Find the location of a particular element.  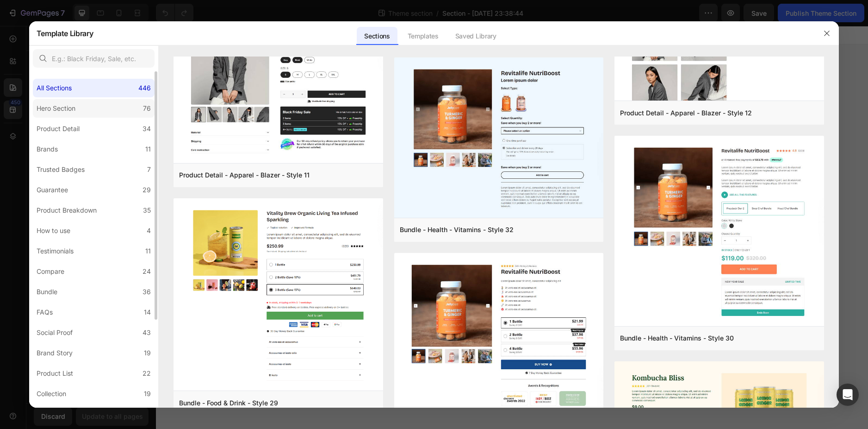

div: Social Proof is located at coordinates (54, 333).